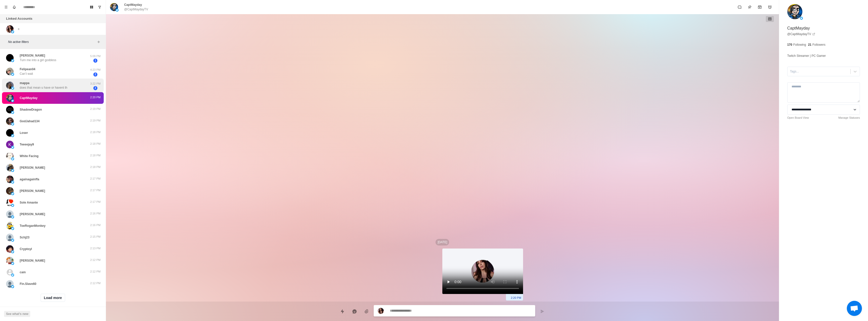 The width and height of the screenshot is (868, 321). Describe the element at coordinates (43, 88) in the screenshot. I see `p: does that mean u have or havent th` at that location.